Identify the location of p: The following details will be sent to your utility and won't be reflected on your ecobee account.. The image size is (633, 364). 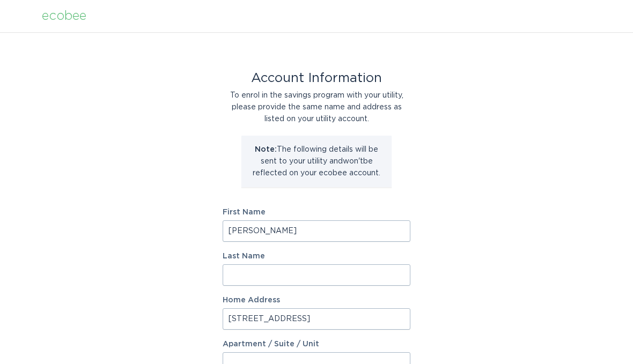
(317, 162).